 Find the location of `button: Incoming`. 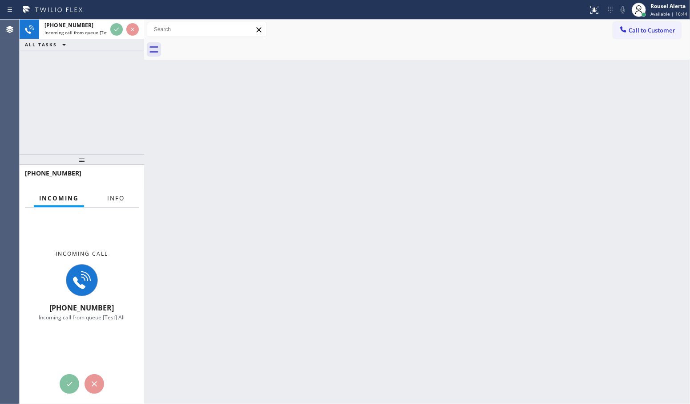

button: Incoming is located at coordinates (59, 198).